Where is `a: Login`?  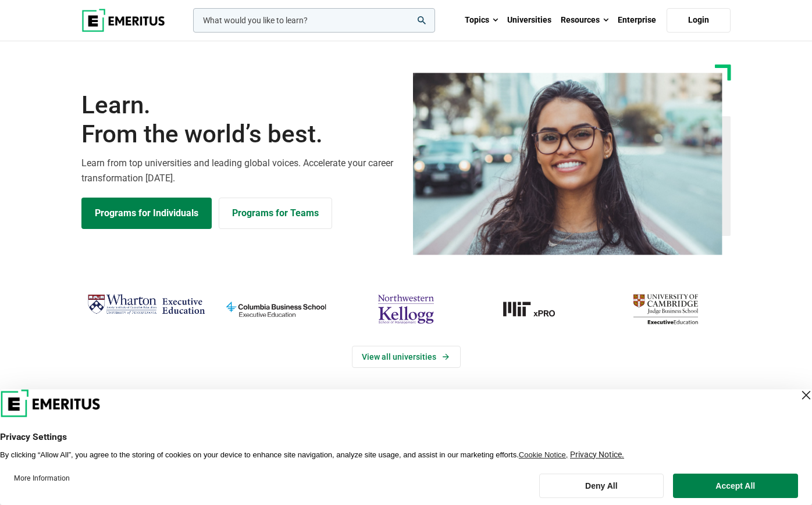
a: Login is located at coordinates (698, 20).